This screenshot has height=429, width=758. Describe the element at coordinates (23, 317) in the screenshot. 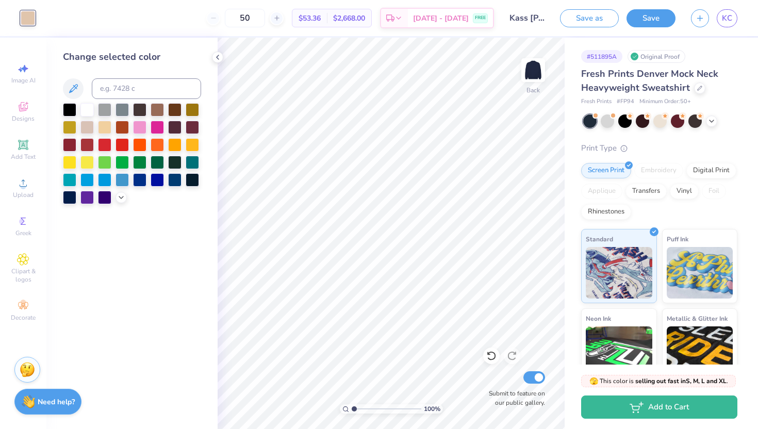

I see `span: Decorate` at that location.